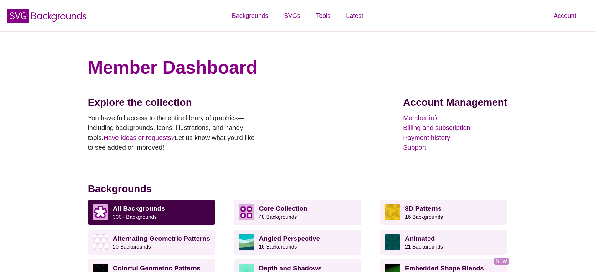 The width and height of the screenshot is (595, 272). Describe the element at coordinates (298, 189) in the screenshot. I see `h2: Backgrounds` at that location.